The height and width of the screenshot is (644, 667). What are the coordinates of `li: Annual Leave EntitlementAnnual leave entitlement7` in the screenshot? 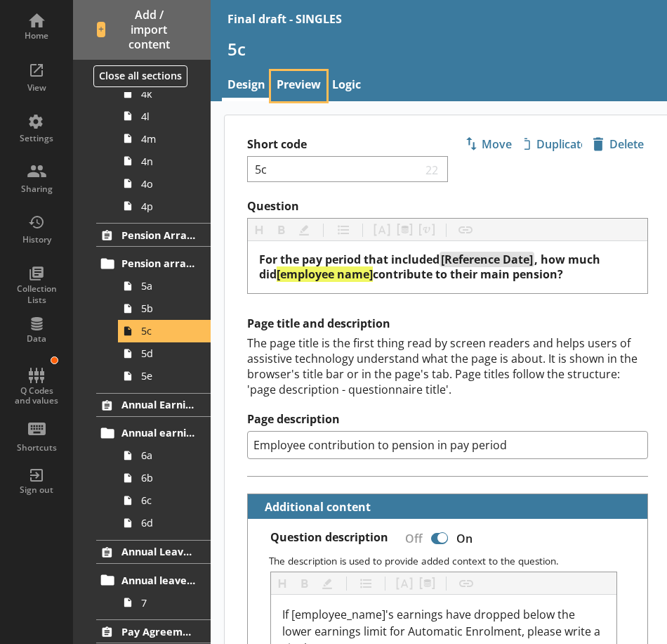 It's located at (142, 576).